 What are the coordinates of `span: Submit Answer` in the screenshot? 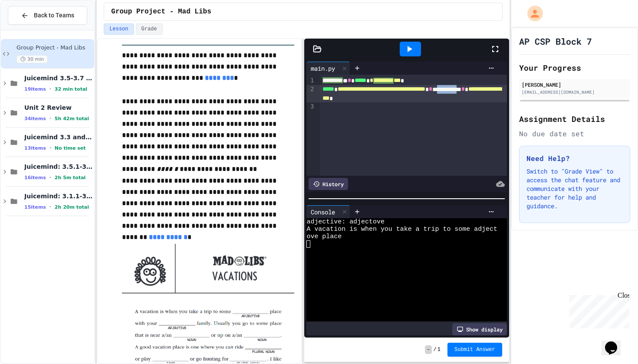 It's located at (475, 350).